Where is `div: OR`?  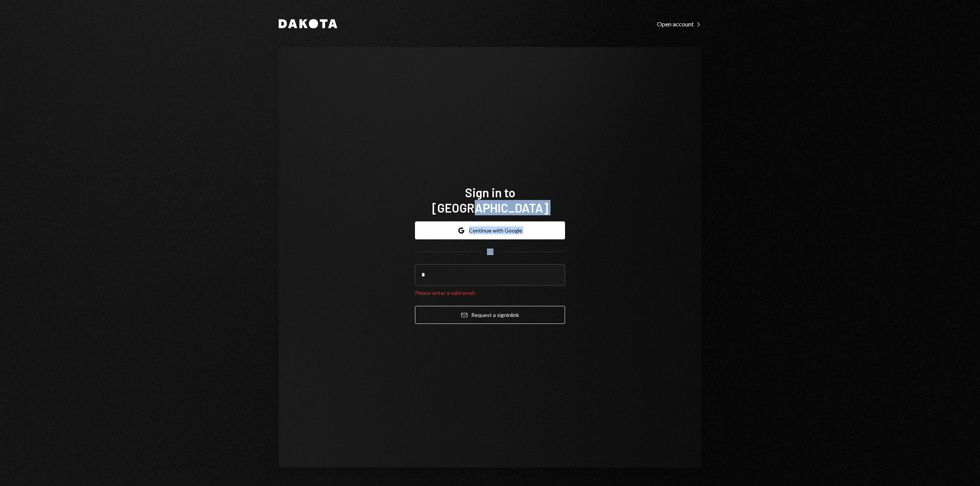
div: OR is located at coordinates (490, 252).